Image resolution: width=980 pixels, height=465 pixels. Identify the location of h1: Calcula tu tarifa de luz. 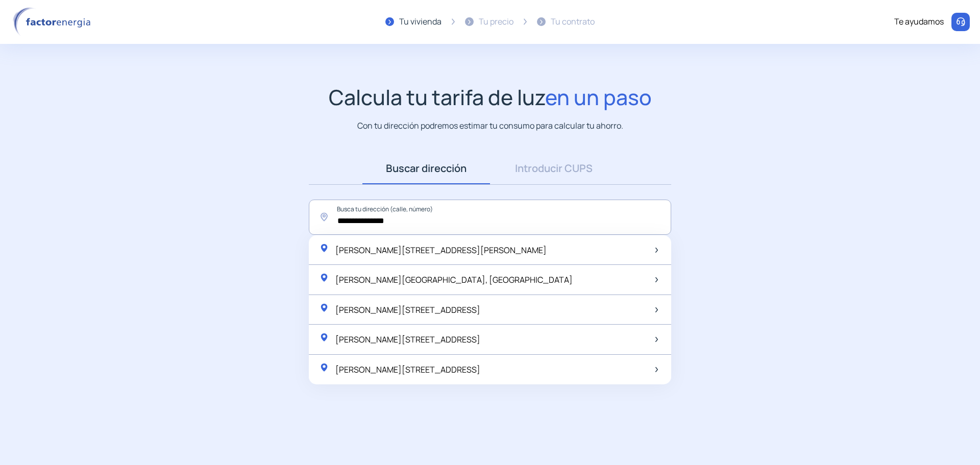
(490, 97).